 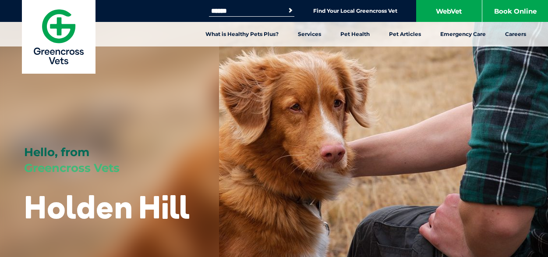 What do you see at coordinates (355, 11) in the screenshot?
I see `a: Find Your Local Greencross Vet` at bounding box center [355, 11].